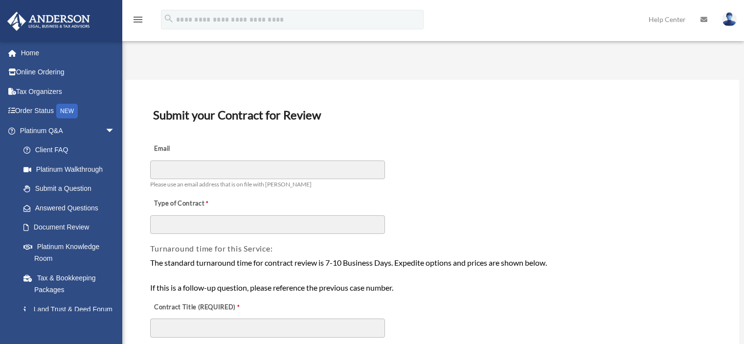 The image size is (744, 344). What do you see at coordinates (169, 19) in the screenshot?
I see `i: search` at bounding box center [169, 19].